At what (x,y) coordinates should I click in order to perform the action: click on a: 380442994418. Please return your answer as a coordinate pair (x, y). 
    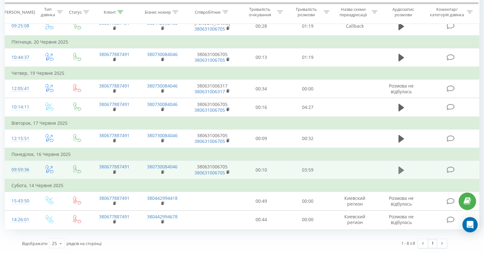
    Looking at the image, I should click on (162, 198).